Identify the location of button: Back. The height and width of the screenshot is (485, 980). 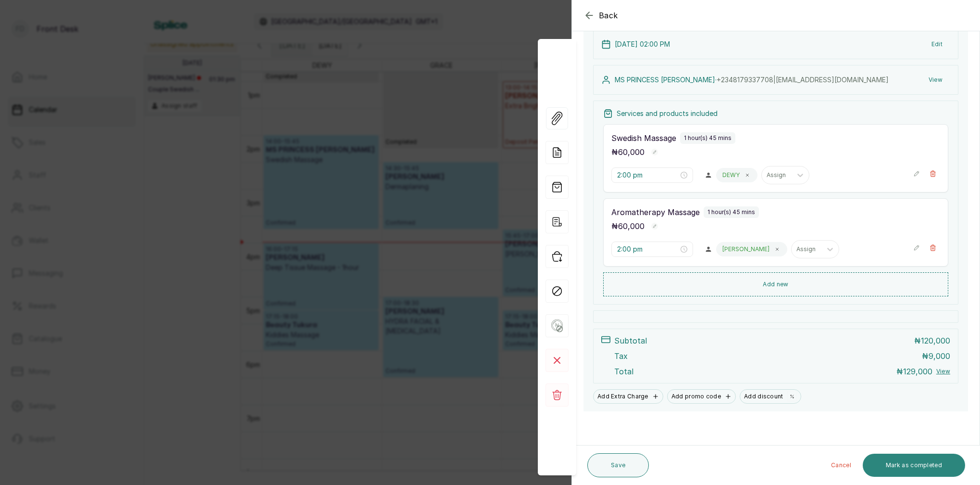
(601, 16).